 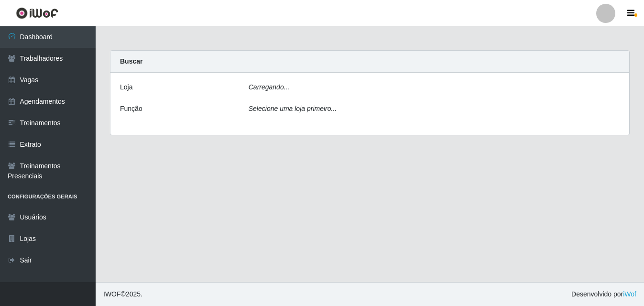 I want to click on span: Desenvolvido por, so click(x=604, y=294).